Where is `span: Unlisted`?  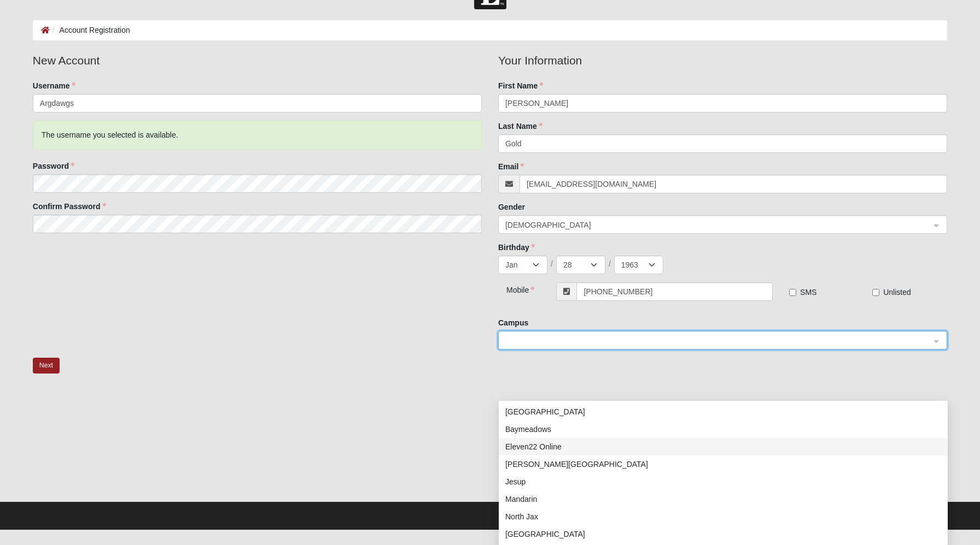
span: Unlisted is located at coordinates (897, 292).